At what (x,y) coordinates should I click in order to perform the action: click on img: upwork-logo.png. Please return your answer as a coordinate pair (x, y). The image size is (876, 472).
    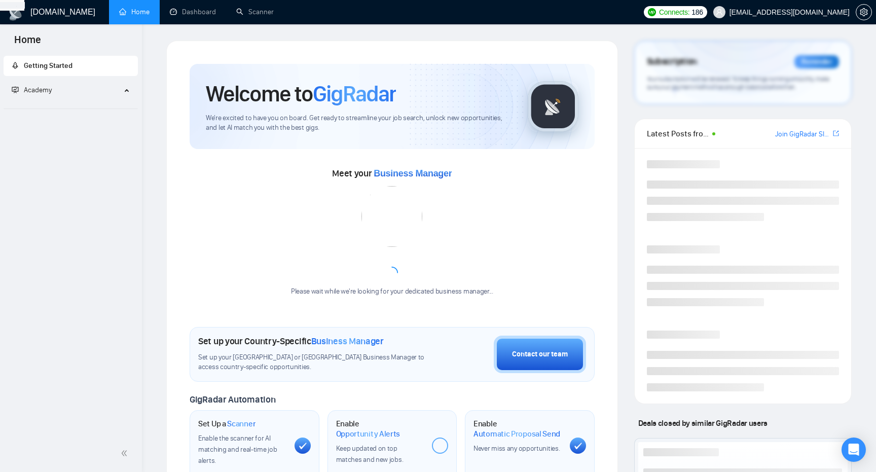
    Looking at the image, I should click on (652, 12).